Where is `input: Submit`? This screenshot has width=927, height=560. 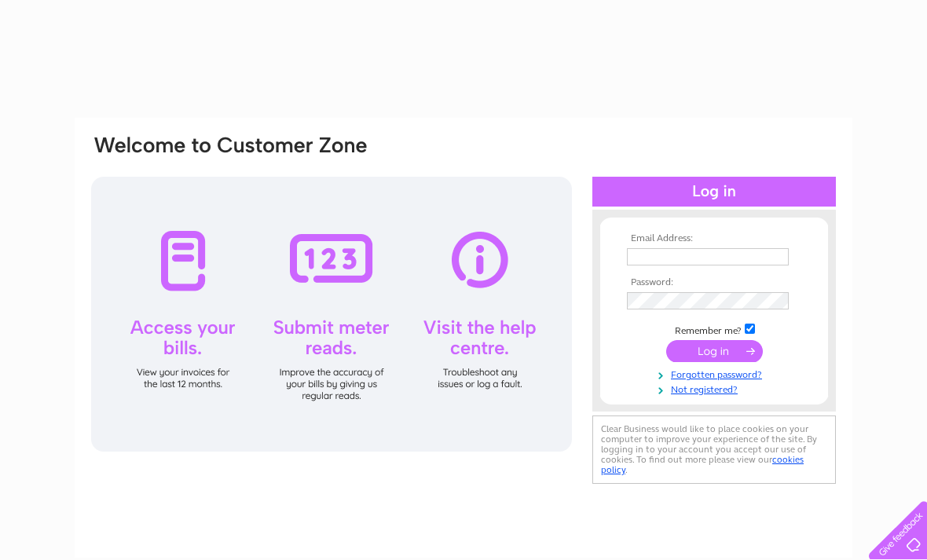 input: Submit is located at coordinates (714, 351).